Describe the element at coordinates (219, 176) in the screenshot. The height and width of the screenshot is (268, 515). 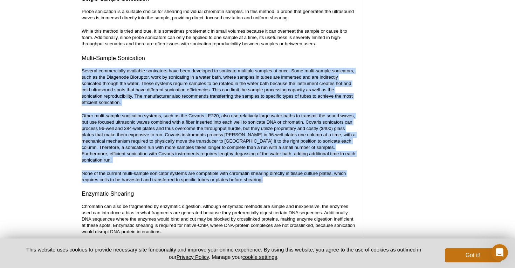
I see `p: None of the current multi-sample sonicator systems are compatible with chromatin shearing directl...` at that location.